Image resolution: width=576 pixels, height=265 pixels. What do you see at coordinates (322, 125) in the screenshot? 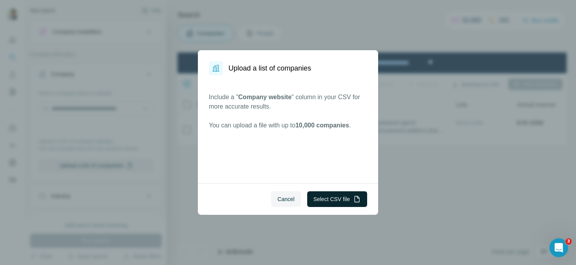
I see `span: 10,000 companies` at bounding box center [322, 125].